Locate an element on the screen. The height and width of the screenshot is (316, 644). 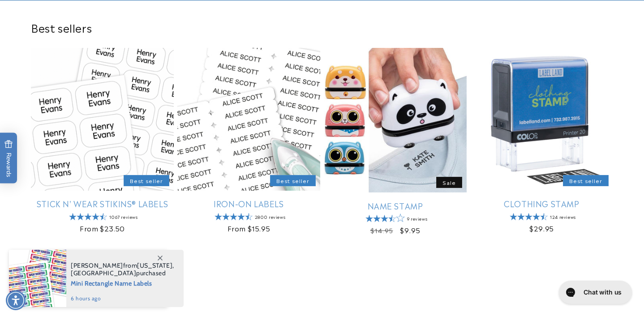
ul: Slider is located at coordinates (322, 145).